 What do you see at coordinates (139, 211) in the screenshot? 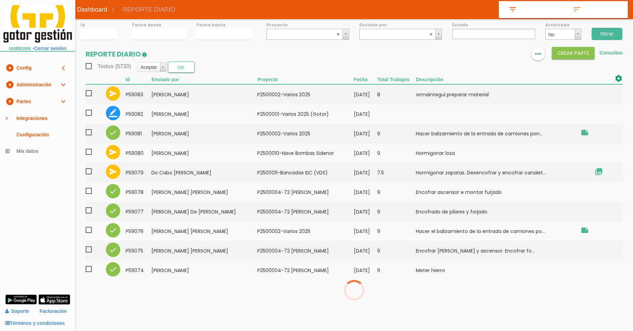
I see `td: 59077` at bounding box center [139, 211].